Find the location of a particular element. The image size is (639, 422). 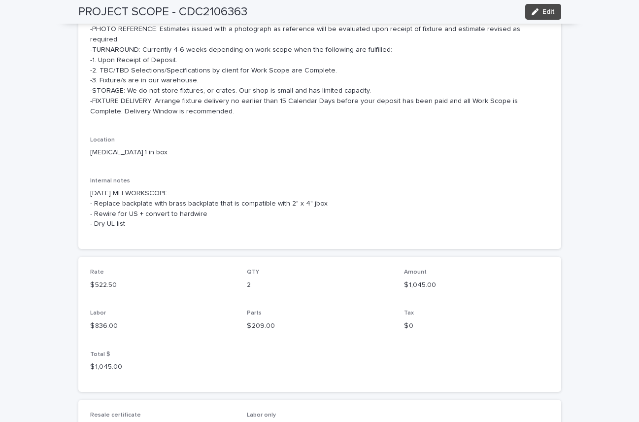

p: $ 522.50 is located at coordinates (163, 285).